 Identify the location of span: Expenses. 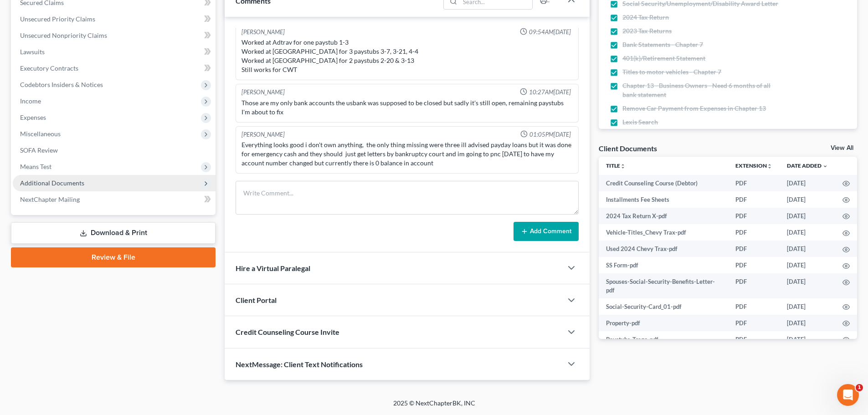
(33, 117).